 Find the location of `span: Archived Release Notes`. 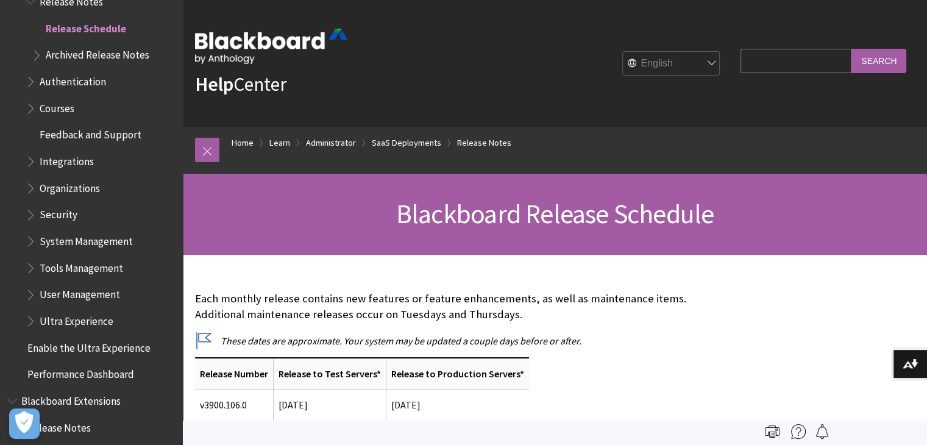

span: Archived Release Notes is located at coordinates (97, 53).